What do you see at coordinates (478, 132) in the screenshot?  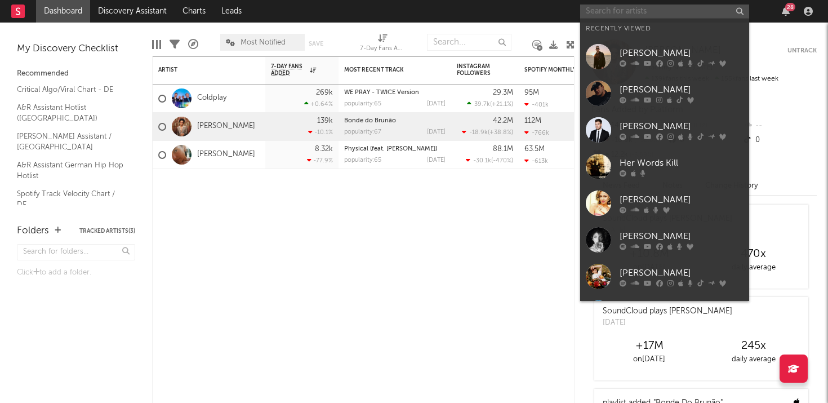 I see `span: -18.9k` at bounding box center [478, 132].